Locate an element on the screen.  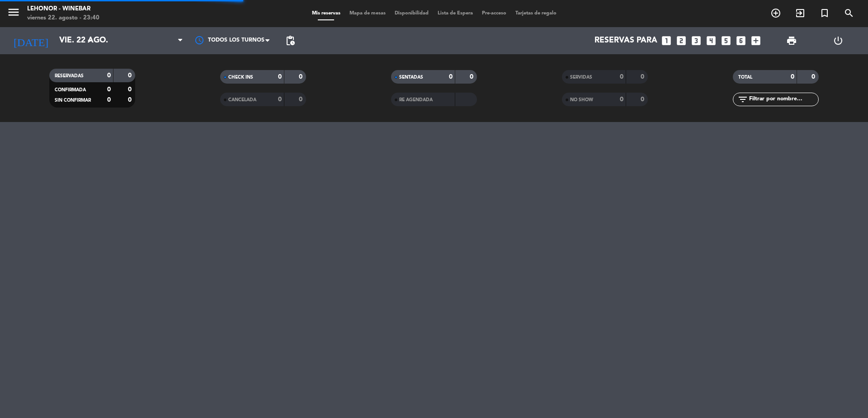
button: menu is located at coordinates (13, 14).